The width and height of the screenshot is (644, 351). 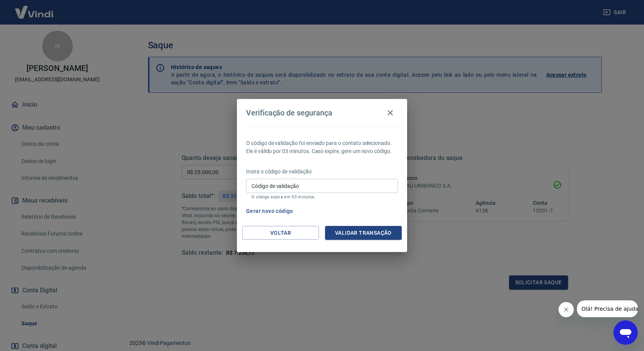 I want to click on p: O código de validação foi enviado para o contato selecionado. Ele é válido por 03 minutos. Caso e..., so click(x=322, y=147).